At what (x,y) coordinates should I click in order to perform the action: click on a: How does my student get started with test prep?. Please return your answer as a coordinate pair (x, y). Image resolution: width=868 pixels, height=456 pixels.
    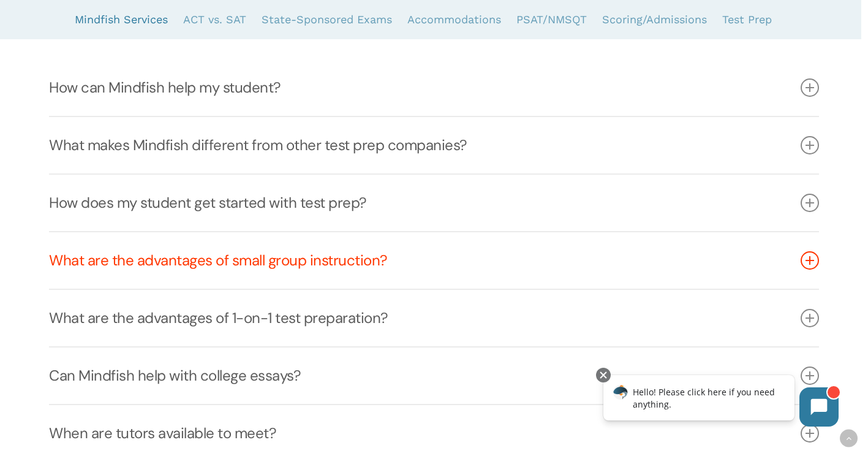
    Looking at the image, I should click on (433, 203).